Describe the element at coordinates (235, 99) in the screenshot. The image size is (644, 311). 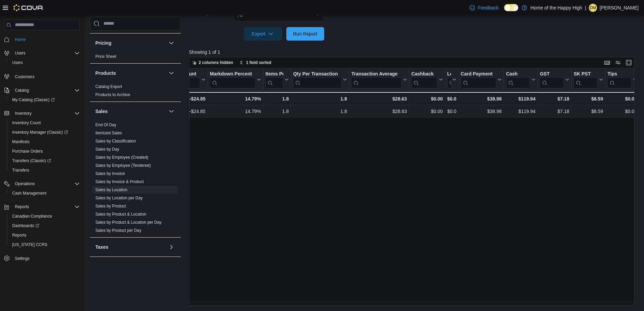
I see `div: 14.79%` at that location.